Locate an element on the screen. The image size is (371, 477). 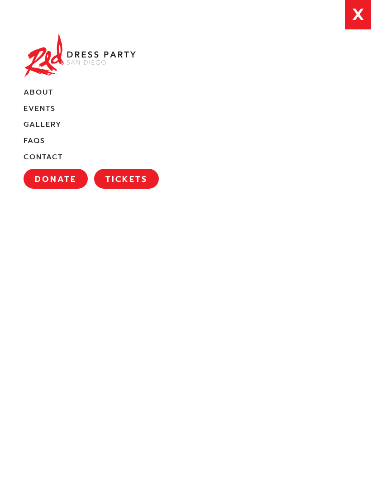
a: Tickets is located at coordinates (126, 179).